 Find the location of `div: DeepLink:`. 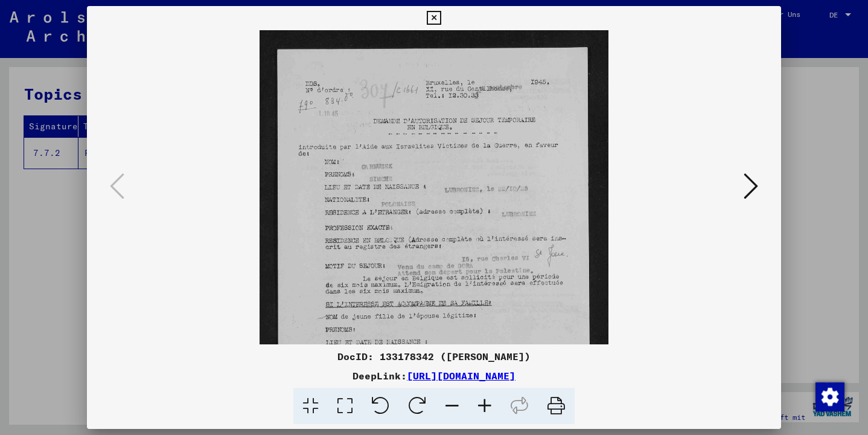

div: DeepLink: is located at coordinates (434, 376).